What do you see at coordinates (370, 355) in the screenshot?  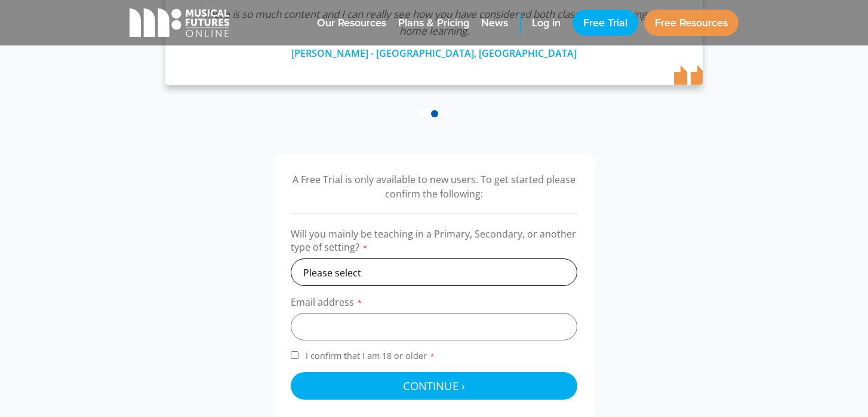 I see `span: I confirm that I am 18 or older` at bounding box center [370, 355].